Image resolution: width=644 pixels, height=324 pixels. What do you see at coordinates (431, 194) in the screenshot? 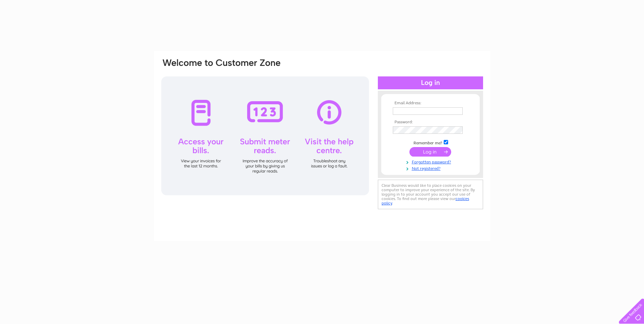
I see `div: Clear Business would like to place cookies on your computer to improve your experience of the sit...` at bounding box center [431, 194].